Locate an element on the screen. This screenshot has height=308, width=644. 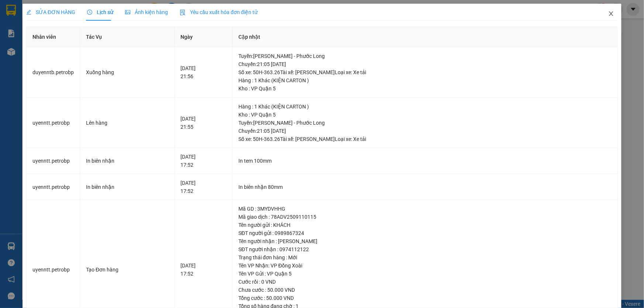
span: SỬA ĐƠN HÀNG is located at coordinates (50, 12).